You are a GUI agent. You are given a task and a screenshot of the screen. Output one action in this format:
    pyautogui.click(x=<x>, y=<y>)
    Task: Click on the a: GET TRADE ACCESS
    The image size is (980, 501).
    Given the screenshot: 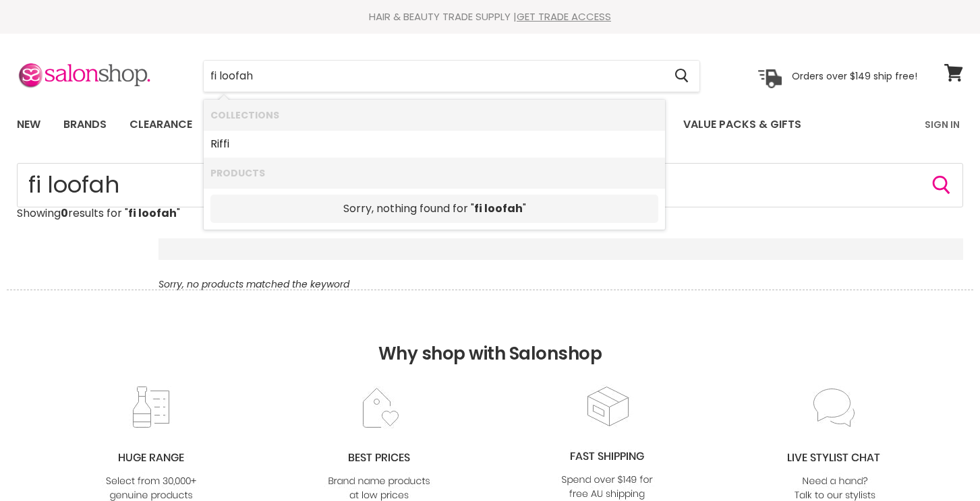 What is the action you would take?
    pyautogui.click(x=564, y=16)
    